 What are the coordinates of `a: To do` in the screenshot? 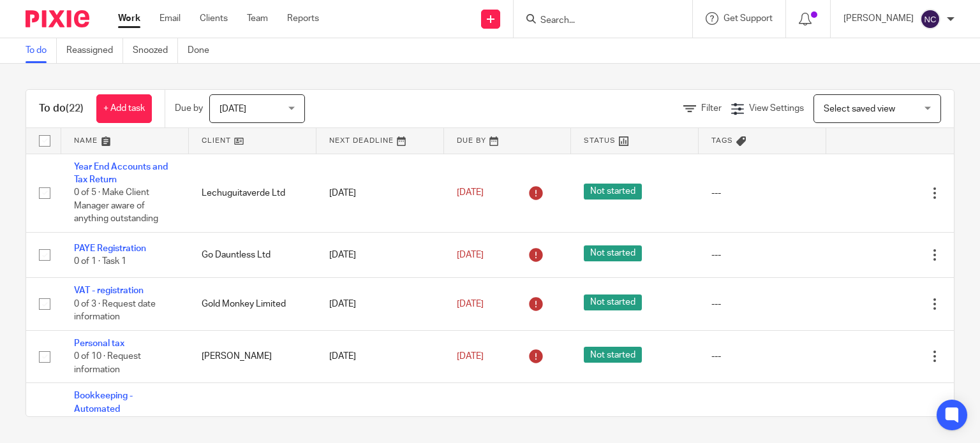 It's located at (41, 51).